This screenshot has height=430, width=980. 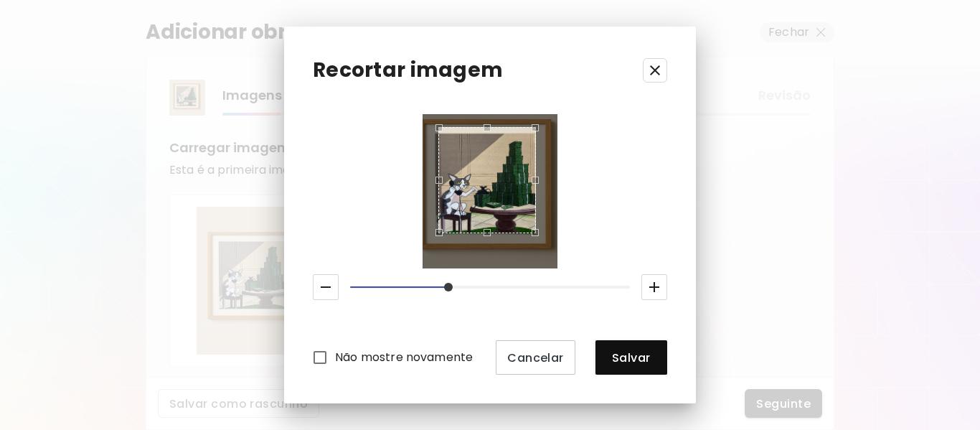 What do you see at coordinates (404, 357) in the screenshot?
I see `span: Não mostre novamente` at bounding box center [404, 357].